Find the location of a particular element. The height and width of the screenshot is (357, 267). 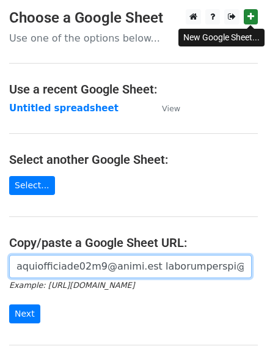

h4: Copy/paste a Google Sheet URL: is located at coordinates (133, 242).